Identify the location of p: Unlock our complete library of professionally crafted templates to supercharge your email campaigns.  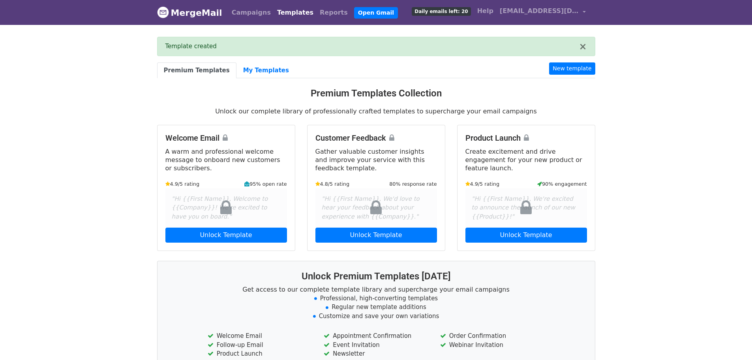
(376, 111).